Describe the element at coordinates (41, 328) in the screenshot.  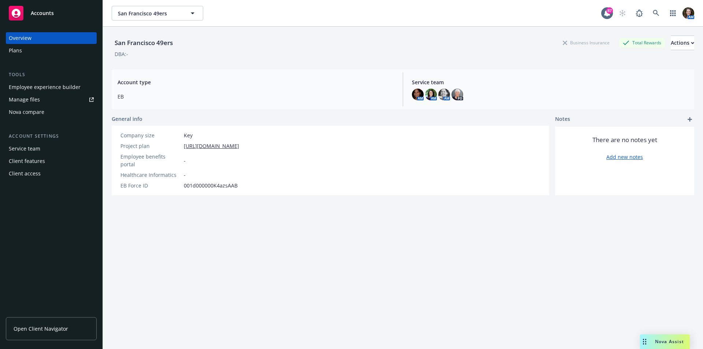
I see `span: Open Client Navigator` at that location.